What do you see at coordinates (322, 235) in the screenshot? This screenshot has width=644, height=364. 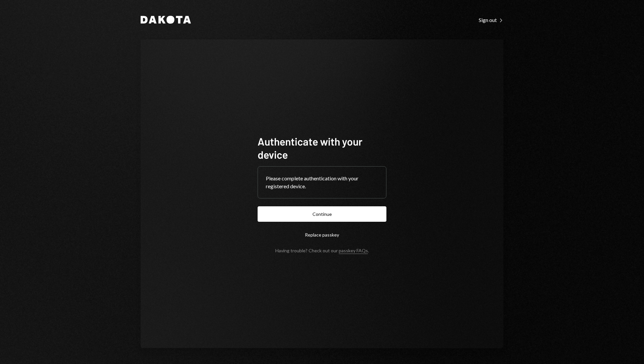 I see `button: Replace passkey` at bounding box center [322, 235].